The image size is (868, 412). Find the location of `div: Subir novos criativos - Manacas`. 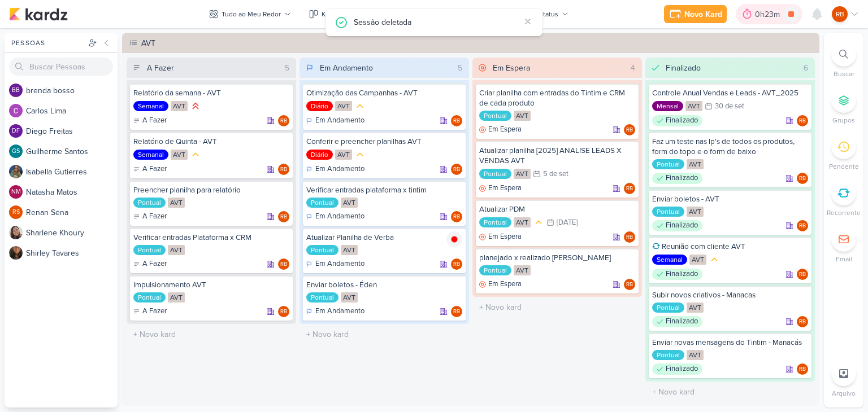

div: Subir novos criativos - Manacas is located at coordinates (731, 296).